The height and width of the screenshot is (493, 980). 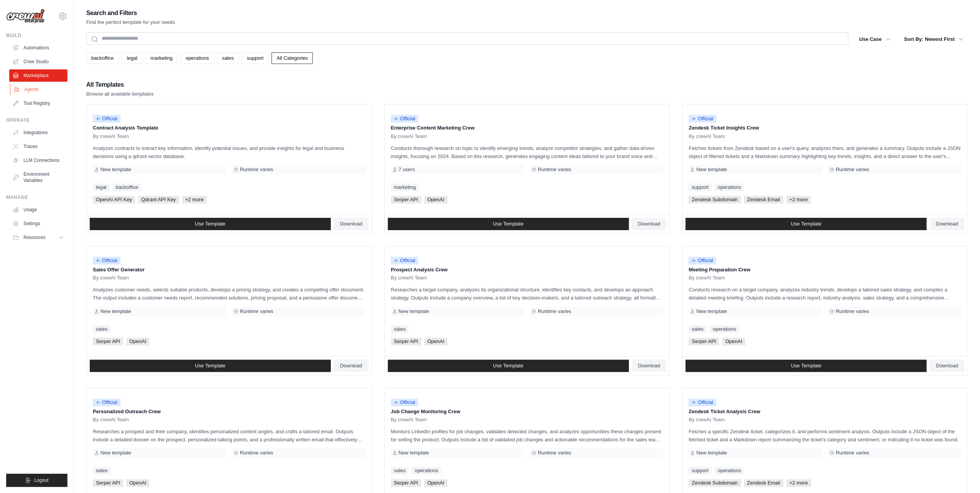 I want to click on p: Conducts research on a target company, analyzes industry trends, develops a tailored sales strate..., so click(x=825, y=294).